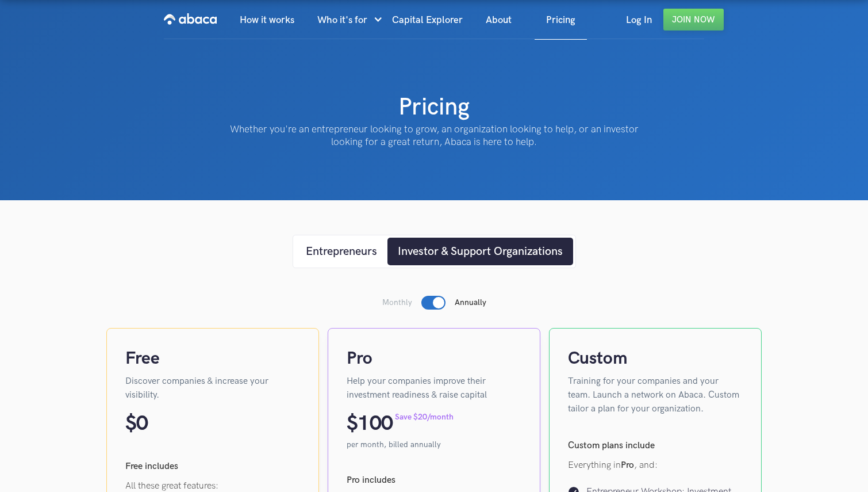  What do you see at coordinates (434, 445) in the screenshot?
I see `p: per month, billed annually` at bounding box center [434, 445].